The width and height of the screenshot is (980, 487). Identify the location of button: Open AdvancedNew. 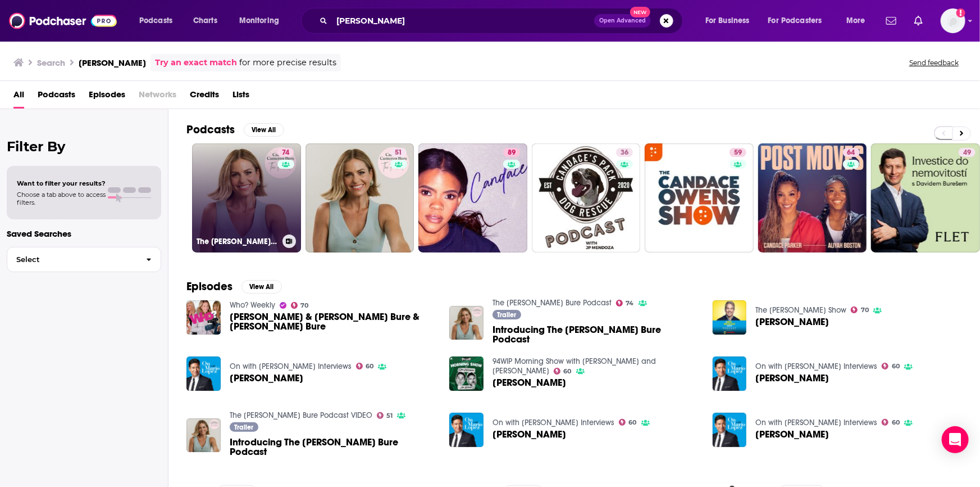
(623, 21).